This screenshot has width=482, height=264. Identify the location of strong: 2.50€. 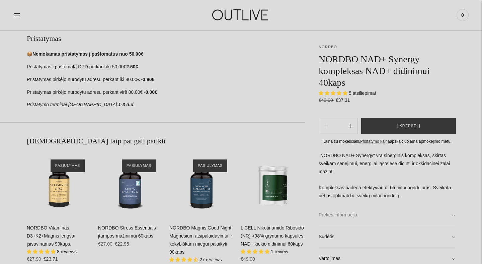
(132, 67).